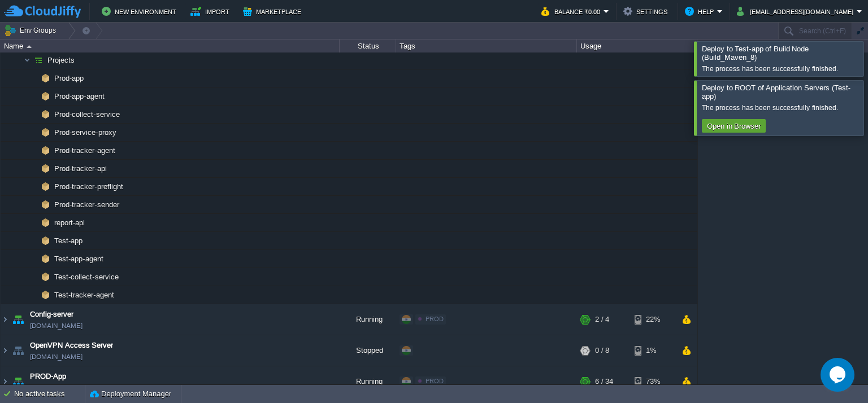 The image size is (868, 403). What do you see at coordinates (87, 114) in the screenshot?
I see `a: Prod-collect-service` at bounding box center [87, 114].